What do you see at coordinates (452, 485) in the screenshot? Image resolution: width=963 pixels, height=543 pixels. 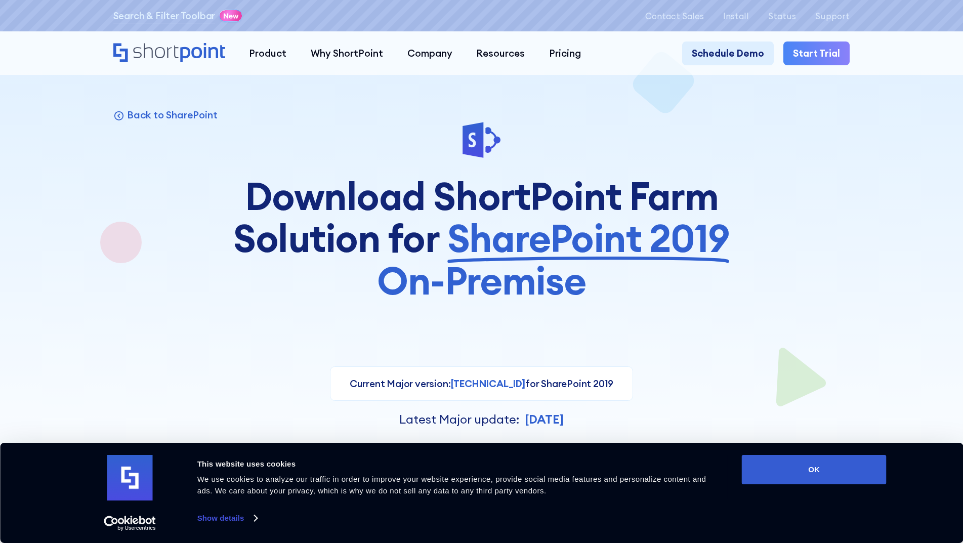 I see `span: We use cookies to analyze our traffic in order to improve your website experience, provide social...` at bounding box center [452, 485].